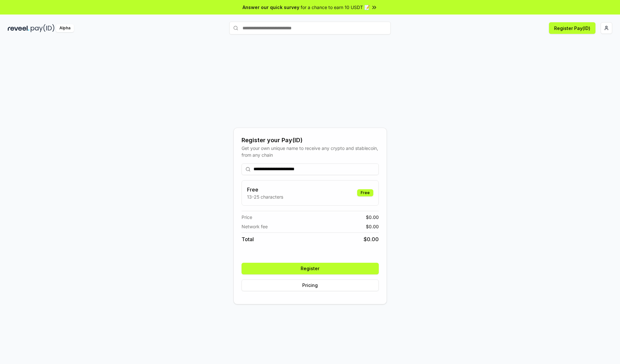 This screenshot has width=620, height=364. What do you see at coordinates (335, 7) in the screenshot?
I see `span: for a chance to earn 10 USDT 📝` at bounding box center [335, 7].